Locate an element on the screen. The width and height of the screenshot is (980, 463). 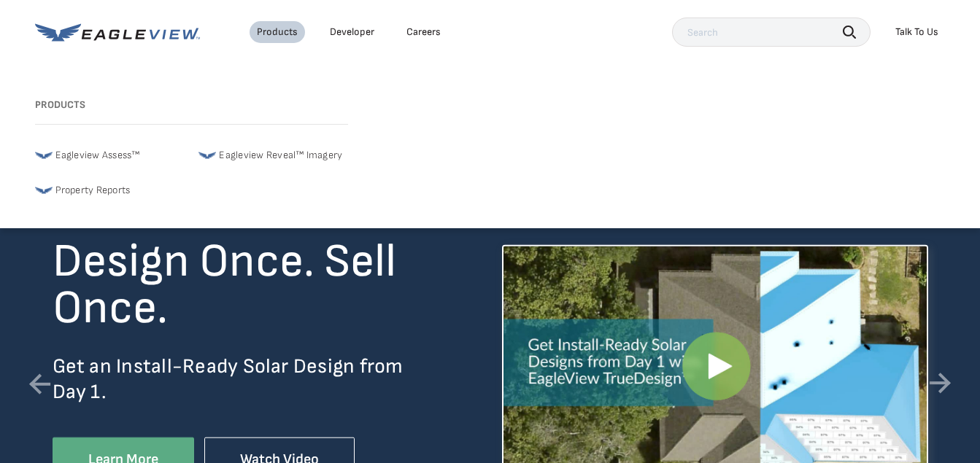
h2: Design Once. Sell Once. is located at coordinates (266, 285).